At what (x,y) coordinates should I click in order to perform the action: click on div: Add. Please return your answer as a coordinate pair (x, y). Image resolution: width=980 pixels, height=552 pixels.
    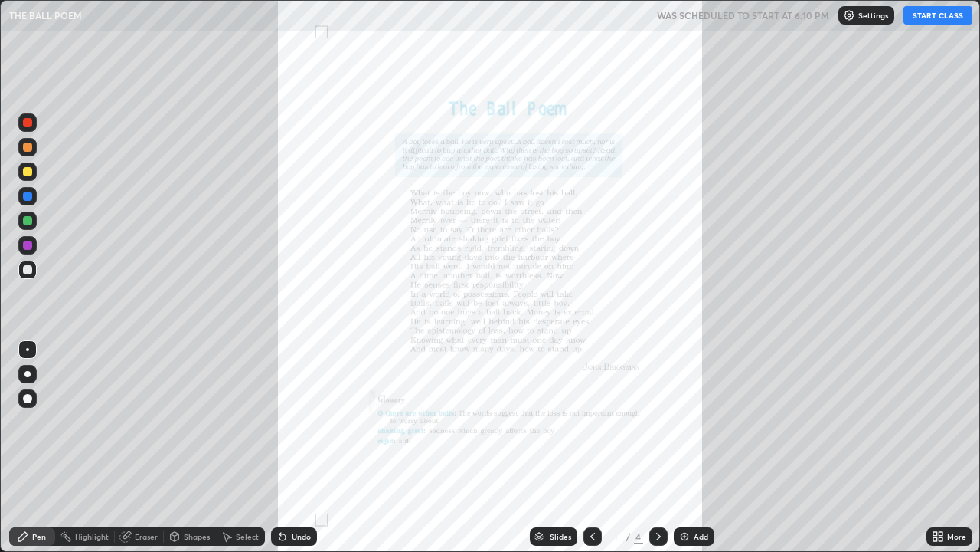
    Looking at the image, I should click on (700, 536).